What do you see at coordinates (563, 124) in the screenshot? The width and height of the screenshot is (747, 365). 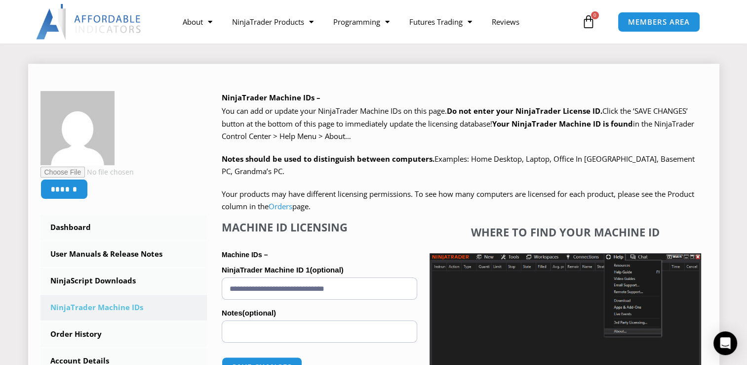 I see `strong: Your NinjaTrader Machine ID is found` at bounding box center [563, 124].